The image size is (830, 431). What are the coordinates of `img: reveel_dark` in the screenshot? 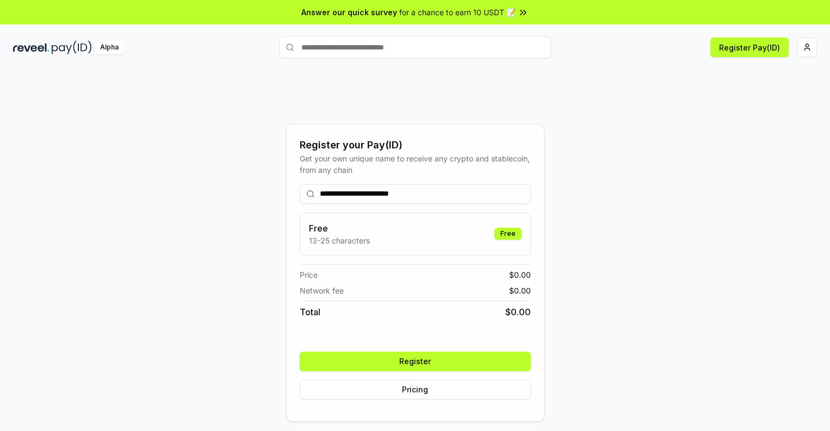 It's located at (31, 47).